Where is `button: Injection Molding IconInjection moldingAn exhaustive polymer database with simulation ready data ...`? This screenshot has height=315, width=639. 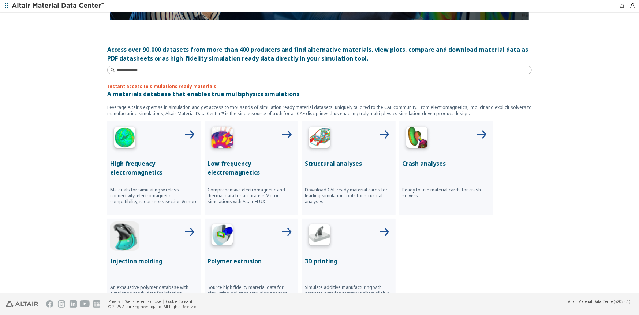 button: Injection Molding IconInjection moldingAn exhaustive polymer database with simulation ready data ... is located at coordinates (154, 265).